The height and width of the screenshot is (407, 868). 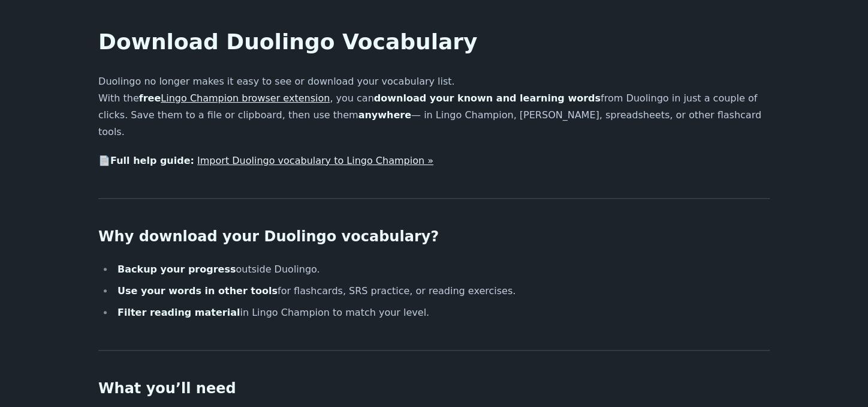 What do you see at coordinates (487, 98) in the screenshot?
I see `strong: download your known and learning words` at bounding box center [487, 98].